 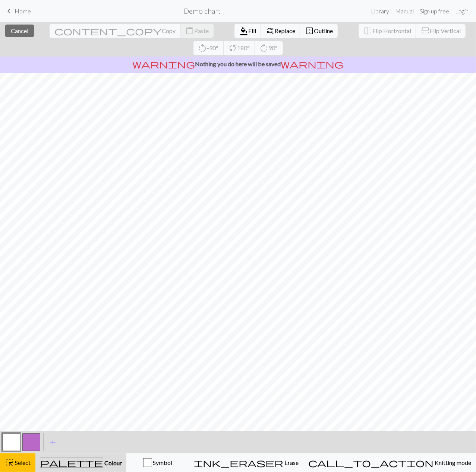 What do you see at coordinates (323, 31) in the screenshot?
I see `span: Outline` at bounding box center [323, 31].